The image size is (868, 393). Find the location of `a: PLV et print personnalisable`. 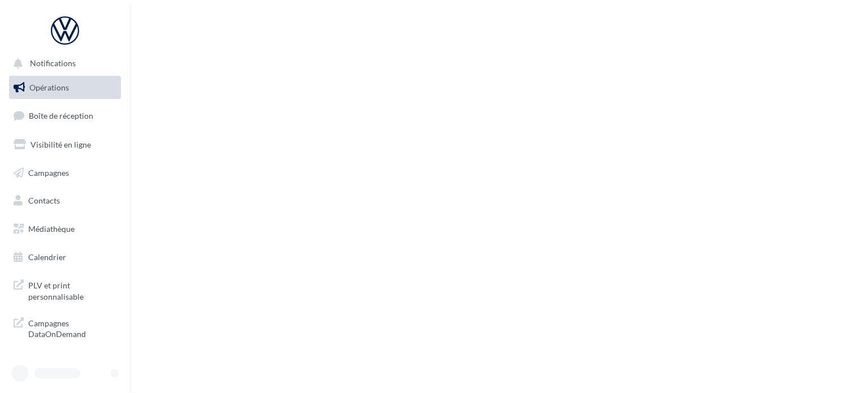

a: PLV et print personnalisable is located at coordinates (65, 289).